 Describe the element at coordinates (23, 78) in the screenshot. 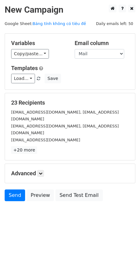

I see `a: Load...` at that location.